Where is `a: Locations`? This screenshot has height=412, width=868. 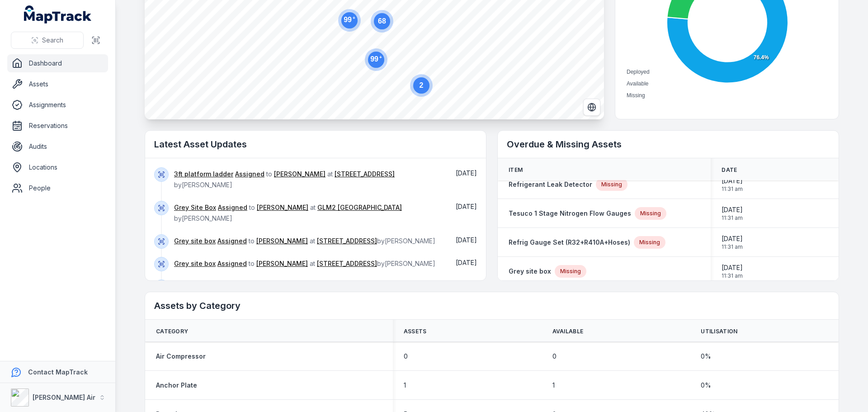 a: Locations is located at coordinates (57, 167).